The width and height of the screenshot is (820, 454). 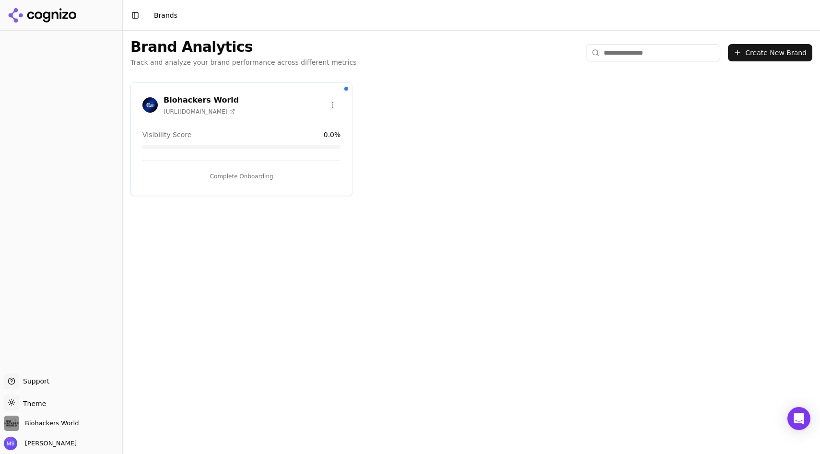 What do you see at coordinates (165, 15) in the screenshot?
I see `nav: breadcrumb` at bounding box center [165, 15].